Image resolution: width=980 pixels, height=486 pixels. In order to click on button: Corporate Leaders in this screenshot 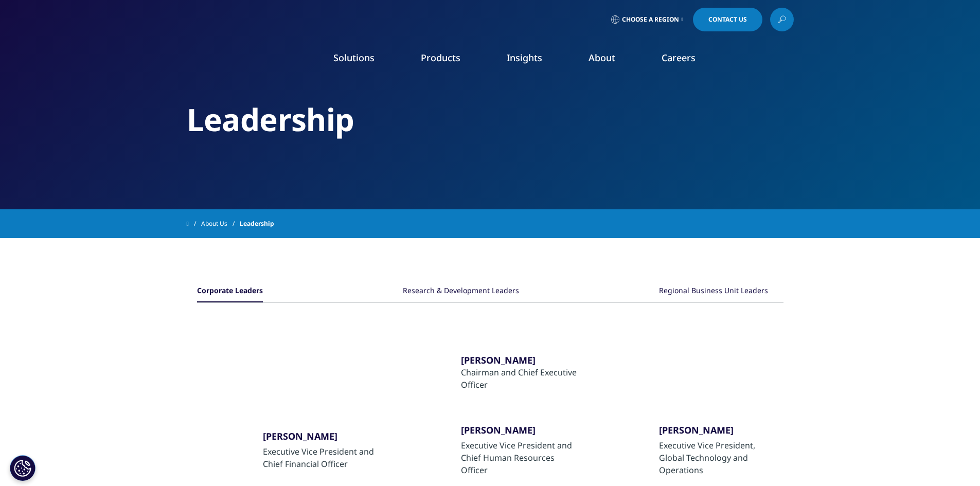, I will do `click(230, 291)`.